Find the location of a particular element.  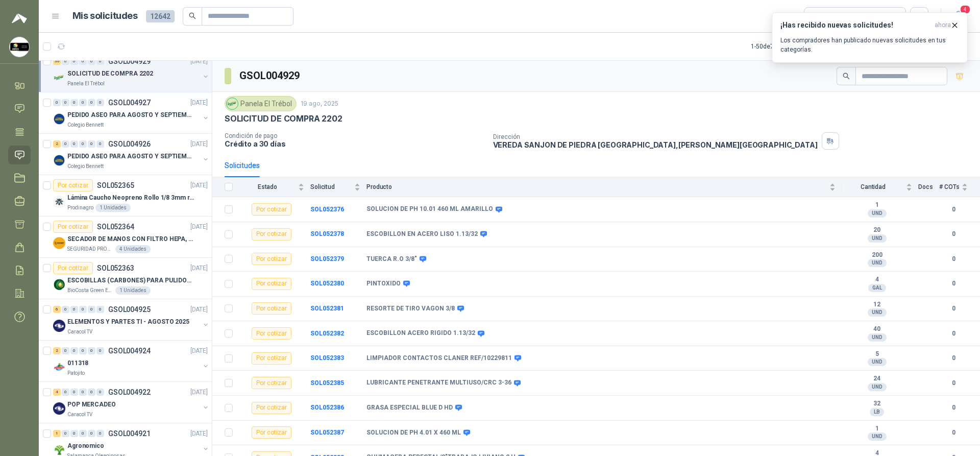

div: 1 - 50 de 7495 is located at coordinates (784, 47).